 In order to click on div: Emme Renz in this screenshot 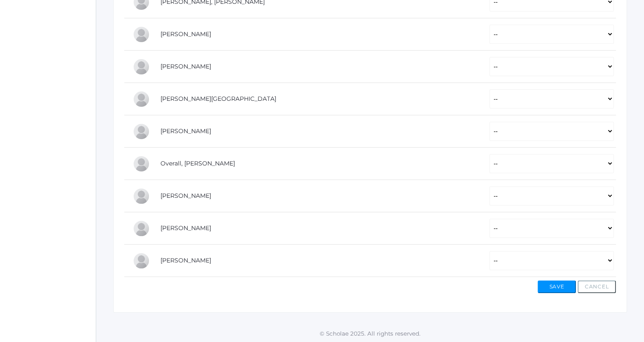, I will do `click(141, 229)`.